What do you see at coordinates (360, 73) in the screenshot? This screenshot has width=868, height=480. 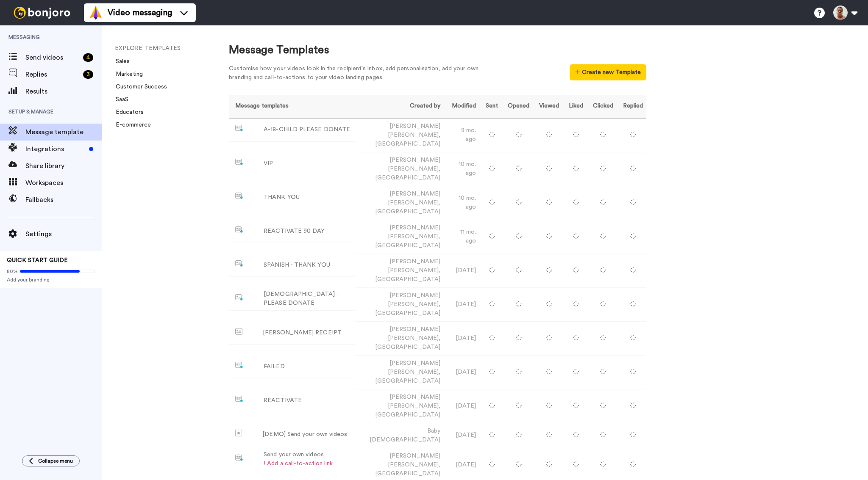 I see `div: Customise how your videos look in the recipient's inbox, add personalisation, add your own brandi...` at bounding box center [360, 73].